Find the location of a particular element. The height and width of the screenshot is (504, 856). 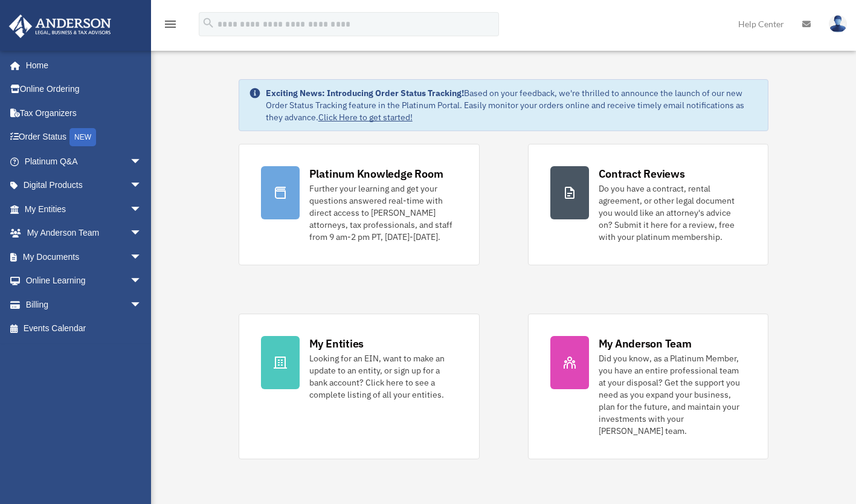

i: menu is located at coordinates (170, 24).